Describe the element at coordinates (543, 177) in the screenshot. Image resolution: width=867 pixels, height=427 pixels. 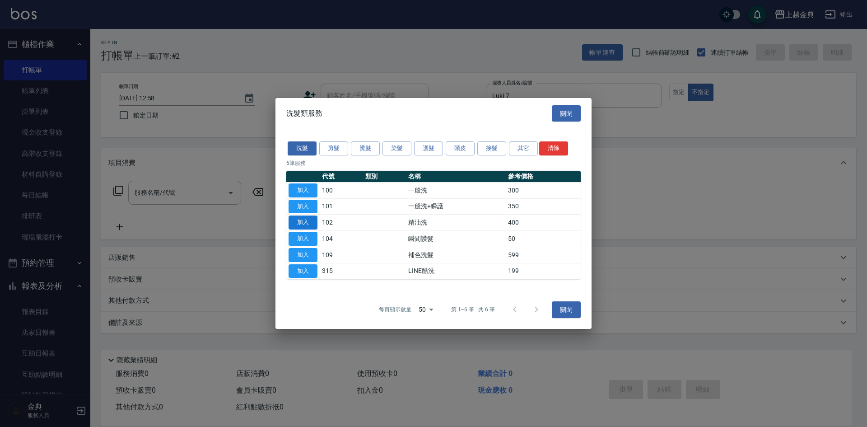
I see `th: 參考價格` at that location.